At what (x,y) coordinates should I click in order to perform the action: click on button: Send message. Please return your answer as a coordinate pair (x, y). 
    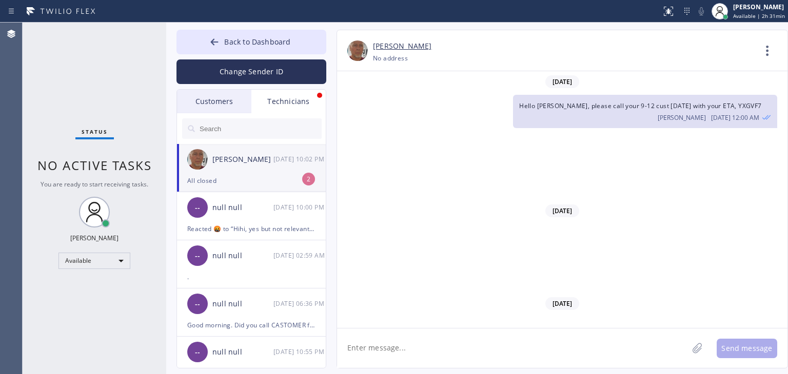
    Looking at the image, I should click on (746, 349).